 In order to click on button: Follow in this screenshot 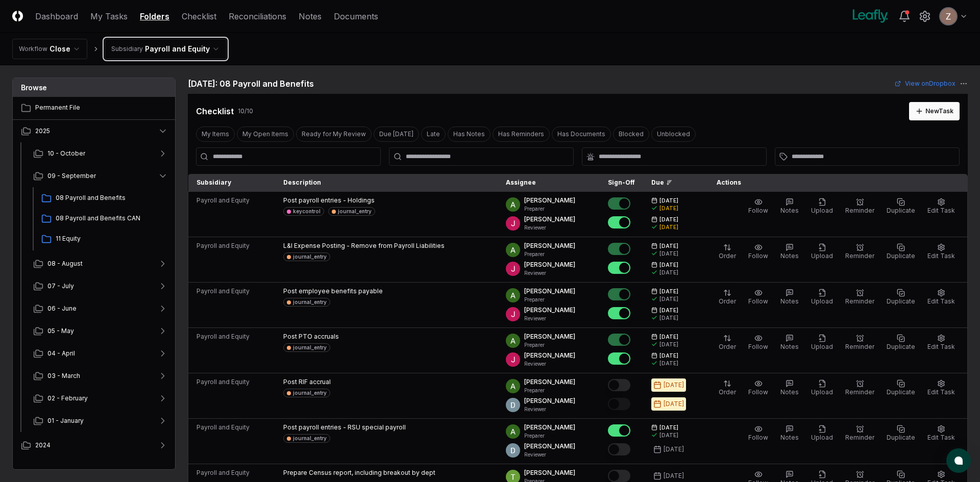, I will do `click(758, 297)`.